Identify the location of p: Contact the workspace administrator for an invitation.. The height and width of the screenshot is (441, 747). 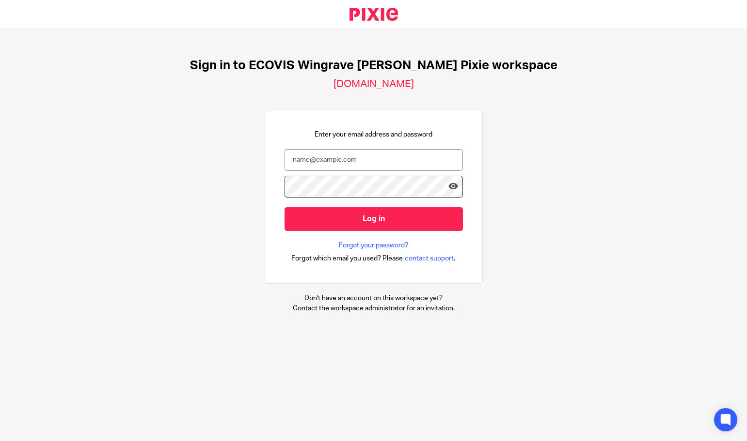
(374, 309).